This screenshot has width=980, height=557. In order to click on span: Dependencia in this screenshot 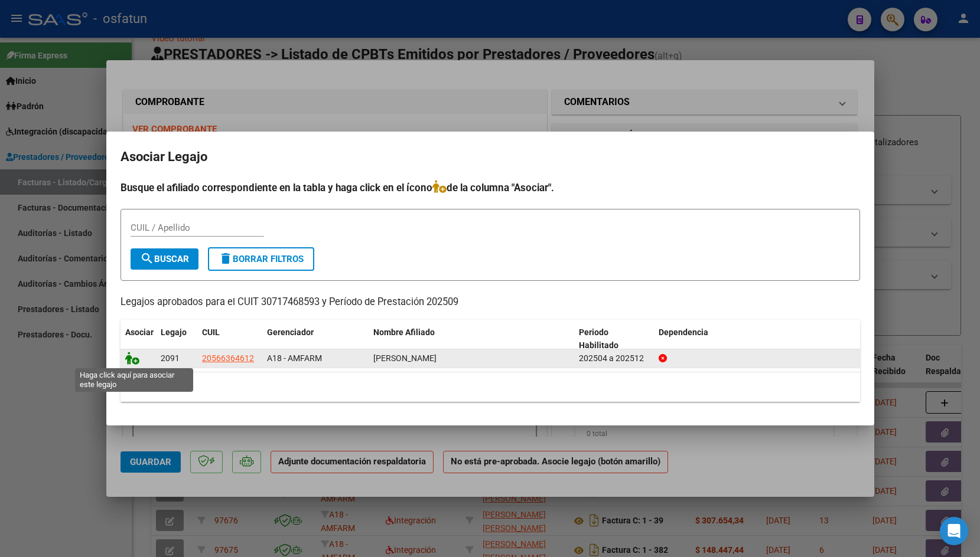, I will do `click(684, 332)`.